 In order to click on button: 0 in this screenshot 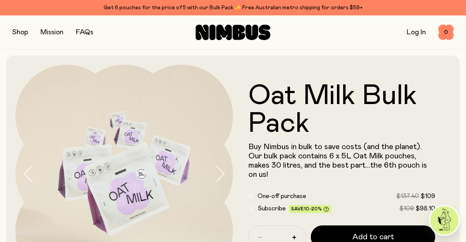, I will do `click(446, 32)`.